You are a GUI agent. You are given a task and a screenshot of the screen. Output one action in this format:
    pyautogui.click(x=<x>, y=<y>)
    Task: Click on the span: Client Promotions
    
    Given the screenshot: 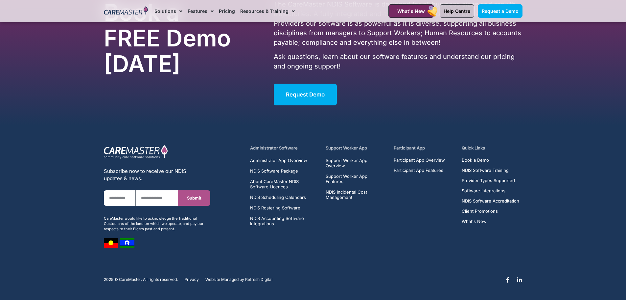 What is the action you would take?
    pyautogui.click(x=480, y=211)
    